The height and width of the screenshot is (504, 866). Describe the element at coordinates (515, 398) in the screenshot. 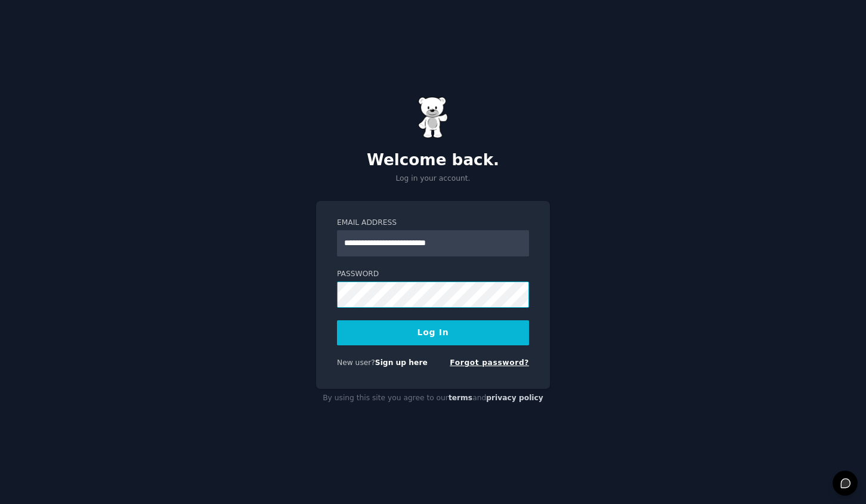

I see `a: privacy policy` at that location.